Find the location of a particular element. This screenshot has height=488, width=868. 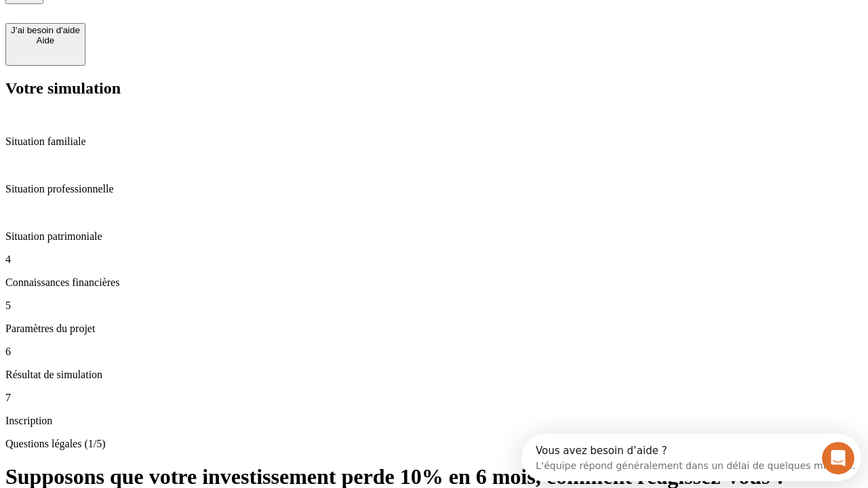

p: 4 is located at coordinates (434, 259).